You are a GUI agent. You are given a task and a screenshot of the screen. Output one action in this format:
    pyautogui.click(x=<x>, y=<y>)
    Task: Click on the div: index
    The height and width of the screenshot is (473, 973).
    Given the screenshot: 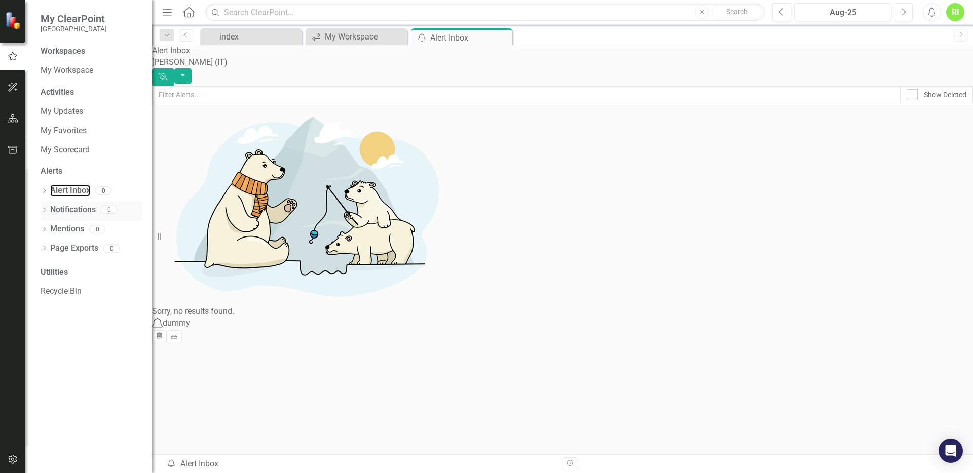 What is the action you would take?
    pyautogui.click(x=259, y=36)
    